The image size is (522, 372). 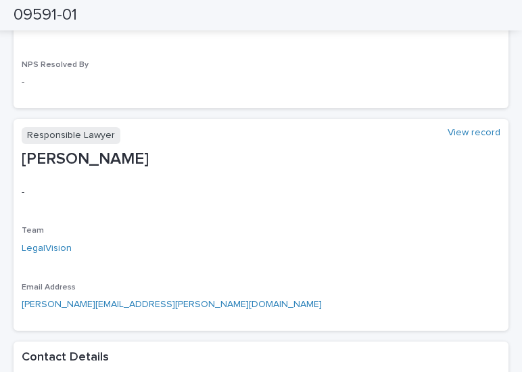 I want to click on a: LegalVision, so click(x=47, y=248).